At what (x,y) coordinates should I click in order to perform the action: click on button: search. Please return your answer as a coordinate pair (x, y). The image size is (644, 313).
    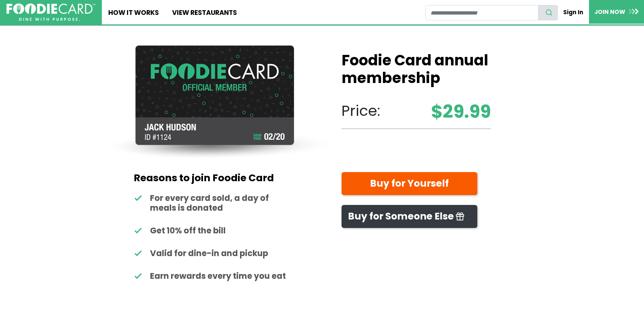
    Looking at the image, I should click on (548, 12).